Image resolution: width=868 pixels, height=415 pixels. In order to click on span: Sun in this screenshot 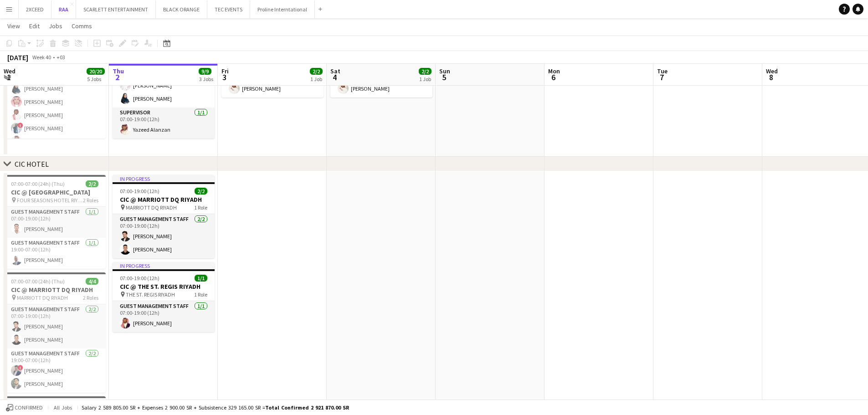, I will do `click(444, 71)`.